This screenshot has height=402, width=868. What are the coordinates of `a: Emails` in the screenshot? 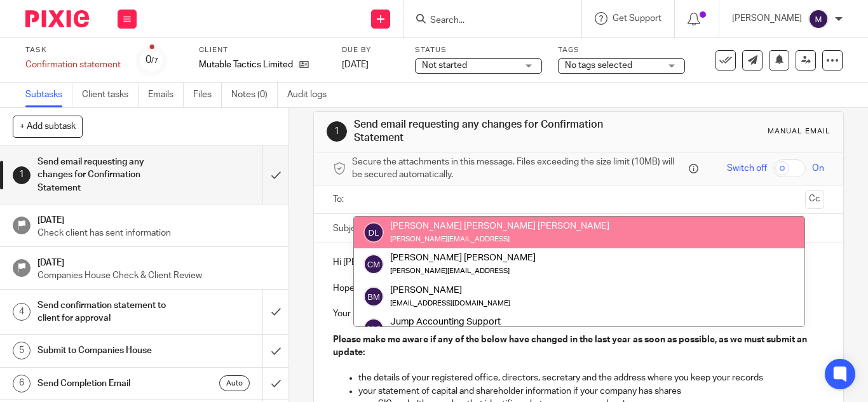 It's located at (166, 95).